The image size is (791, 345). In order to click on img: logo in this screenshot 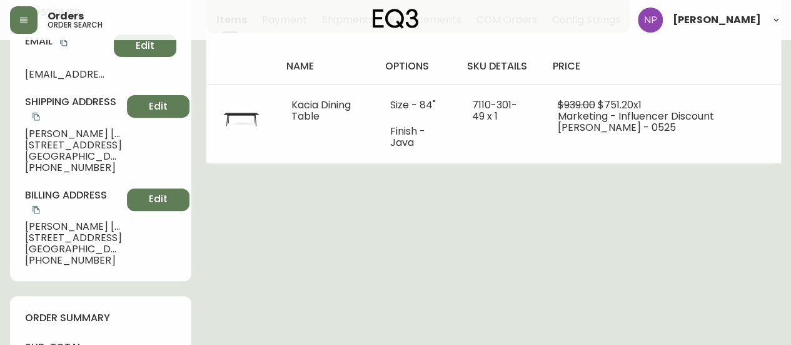, I will do `click(396, 19)`.